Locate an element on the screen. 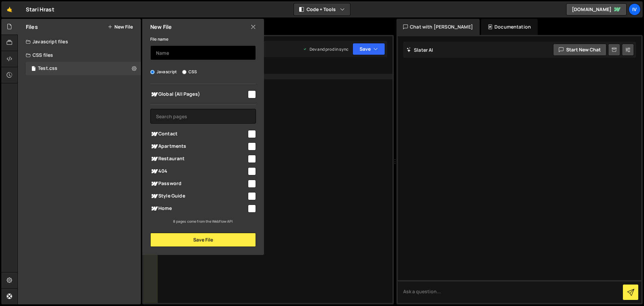 Image resolution: width=644 pixels, height=306 pixels. div: Documentation is located at coordinates (509, 27).